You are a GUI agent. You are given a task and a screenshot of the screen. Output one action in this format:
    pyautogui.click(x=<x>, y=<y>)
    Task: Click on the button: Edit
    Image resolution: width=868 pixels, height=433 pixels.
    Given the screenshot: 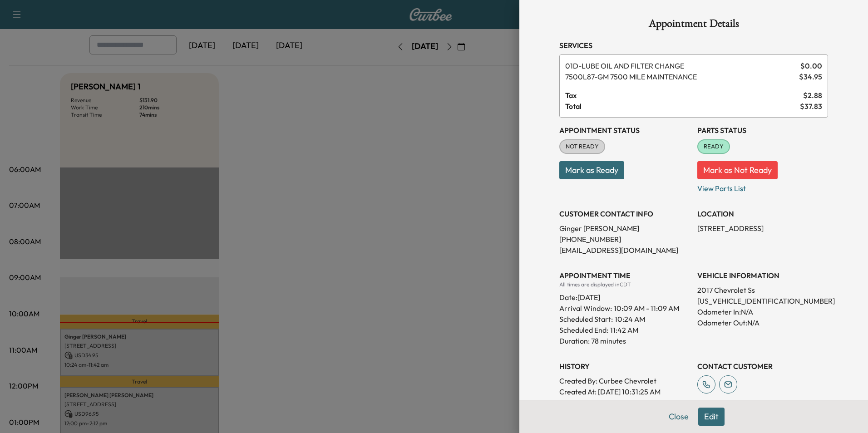 What is the action you would take?
    pyautogui.click(x=711, y=417)
    